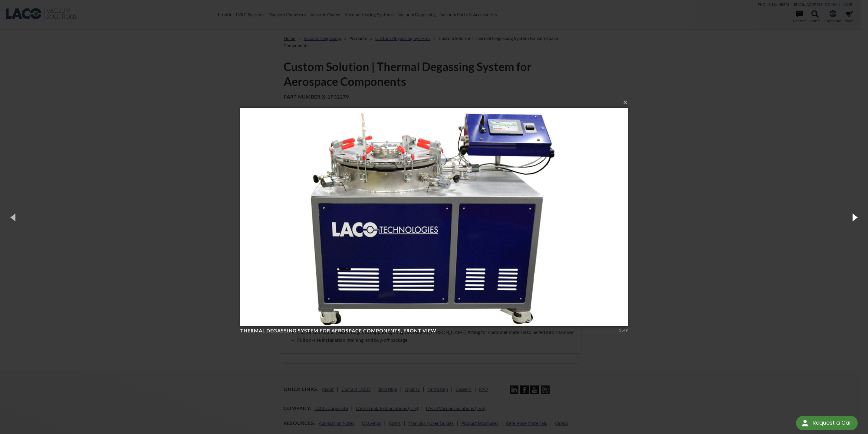 The image size is (868, 434). Describe the element at coordinates (428, 330) in the screenshot. I see `h4: Thermal Degassing System for Aerospace Components, front view` at that location.